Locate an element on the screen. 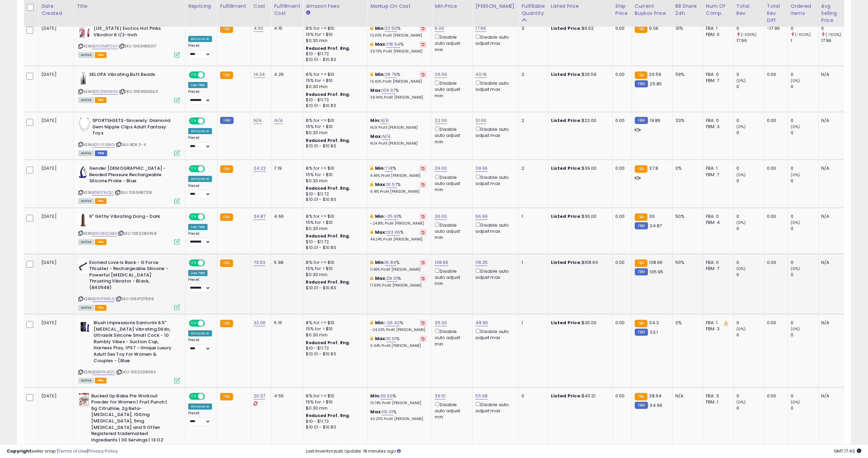 Image resolution: width=868 pixels, height=458 pixels. a: 30.00 is located at coordinates (387, 396).